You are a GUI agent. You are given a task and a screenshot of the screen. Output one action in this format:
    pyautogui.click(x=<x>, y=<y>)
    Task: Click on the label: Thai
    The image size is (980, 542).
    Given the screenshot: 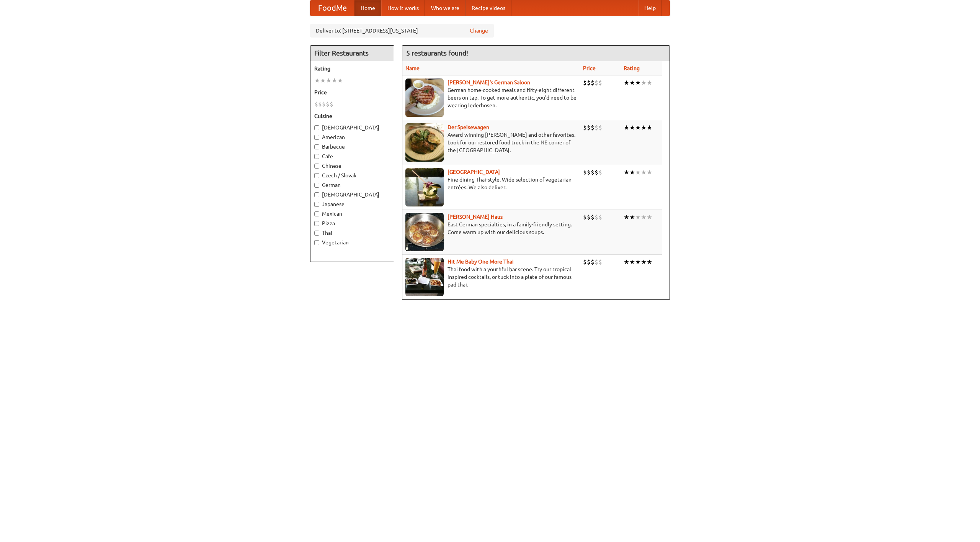 What is the action you would take?
    pyautogui.click(x=352, y=233)
    